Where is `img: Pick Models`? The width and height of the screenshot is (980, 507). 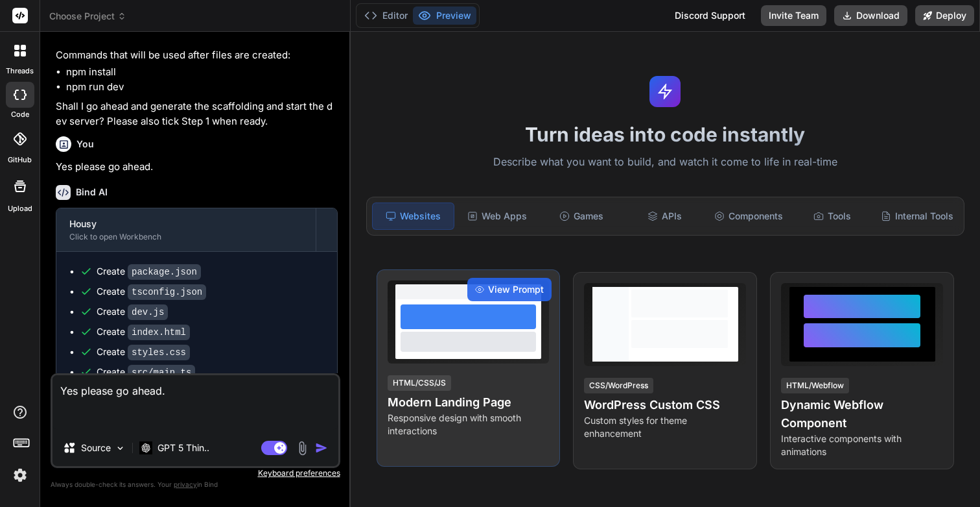 img: Pick Models is located at coordinates (120, 448).